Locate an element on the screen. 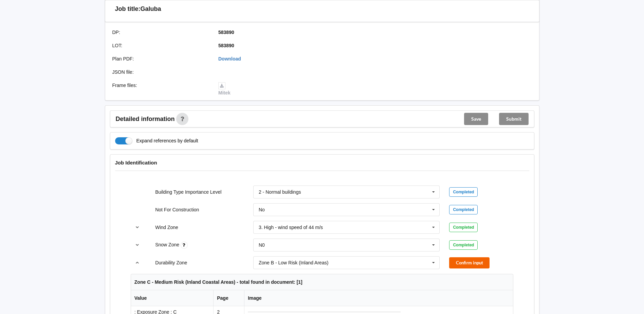 Image resolution: width=644 pixels, height=314 pixels. a: Mitek is located at coordinates (224, 89).